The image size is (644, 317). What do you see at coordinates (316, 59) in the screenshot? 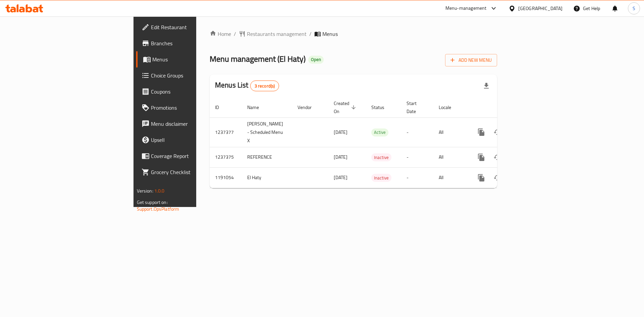
I see `span: Open` at bounding box center [316, 59].